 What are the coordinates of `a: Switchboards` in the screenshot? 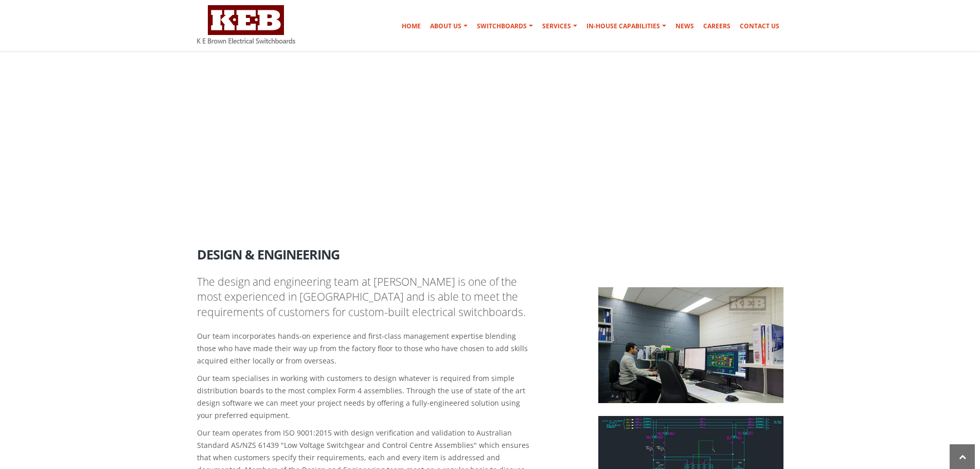 It's located at (504, 27).